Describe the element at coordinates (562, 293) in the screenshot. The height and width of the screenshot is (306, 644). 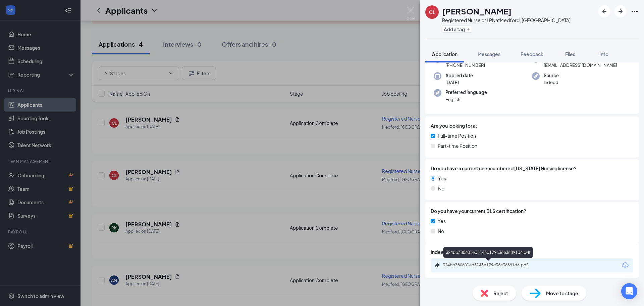
I see `span: Move to stage` at that location.